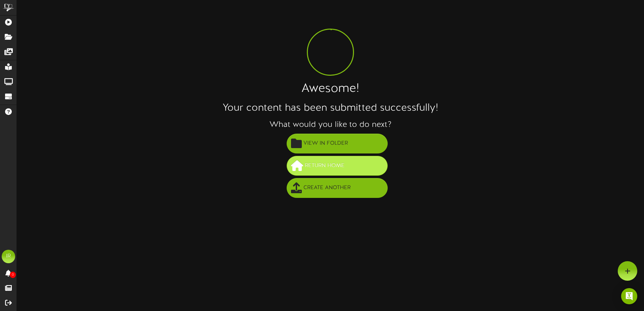  What do you see at coordinates (629, 296) in the screenshot?
I see `div: Open Intercom Messenger` at bounding box center [629, 296].